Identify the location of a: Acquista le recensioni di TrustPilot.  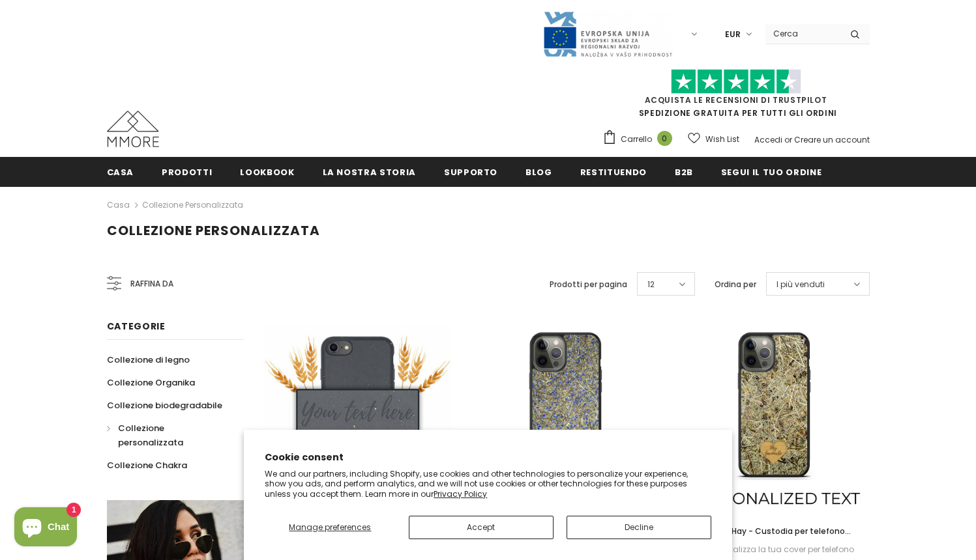
(736, 100).